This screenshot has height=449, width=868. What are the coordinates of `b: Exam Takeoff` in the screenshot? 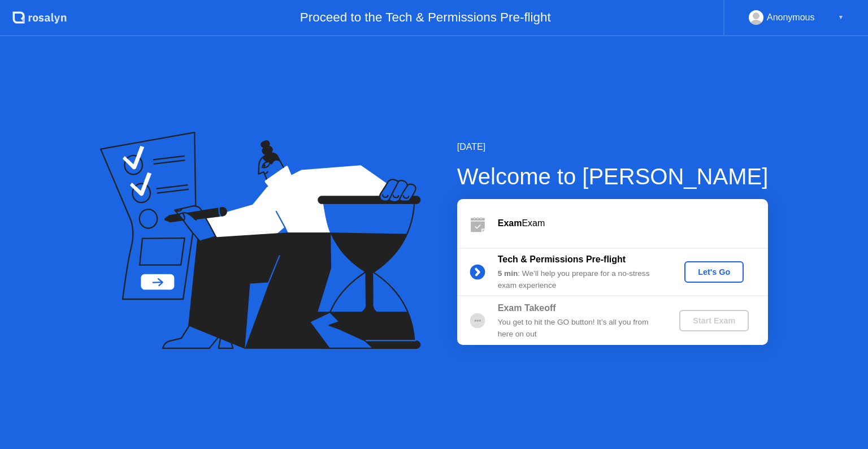 It's located at (527, 308).